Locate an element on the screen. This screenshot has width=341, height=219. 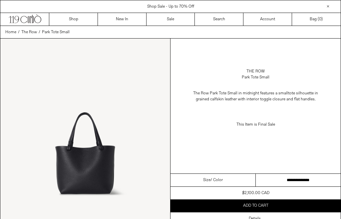
span: / Color is located at coordinates (216, 180).